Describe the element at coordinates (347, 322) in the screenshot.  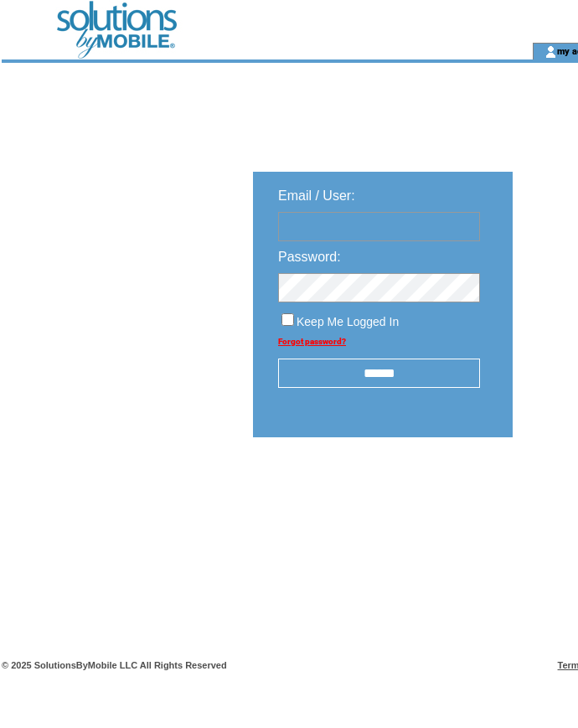
I see `span: Keep Me Logged In` at that location.